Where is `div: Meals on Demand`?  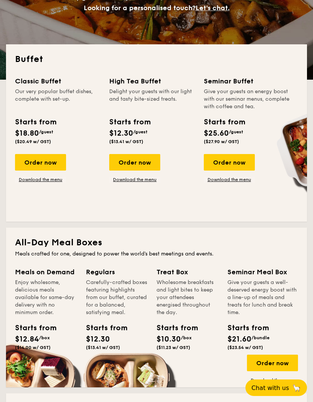 div: Meals on Demand is located at coordinates (46, 272).